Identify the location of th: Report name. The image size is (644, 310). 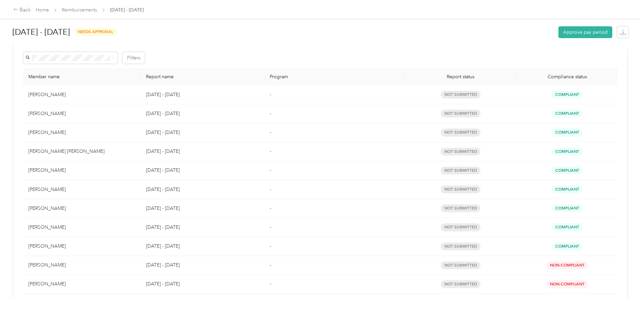
(202, 77).